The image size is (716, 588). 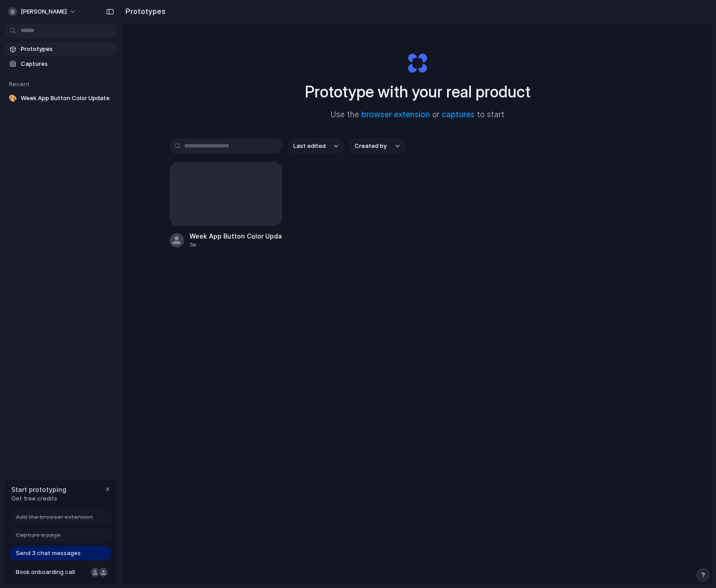 I want to click on button: Created by, so click(x=377, y=146).